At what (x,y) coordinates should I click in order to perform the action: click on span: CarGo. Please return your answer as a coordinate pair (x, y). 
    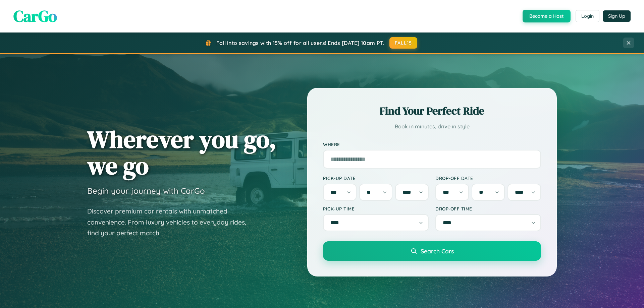
    Looking at the image, I should click on (35, 16).